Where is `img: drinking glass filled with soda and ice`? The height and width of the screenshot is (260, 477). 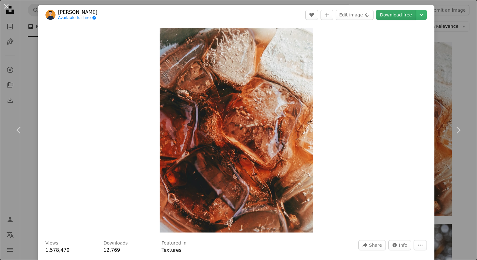
img: drinking glass filled with soda and ice is located at coordinates (236, 130).